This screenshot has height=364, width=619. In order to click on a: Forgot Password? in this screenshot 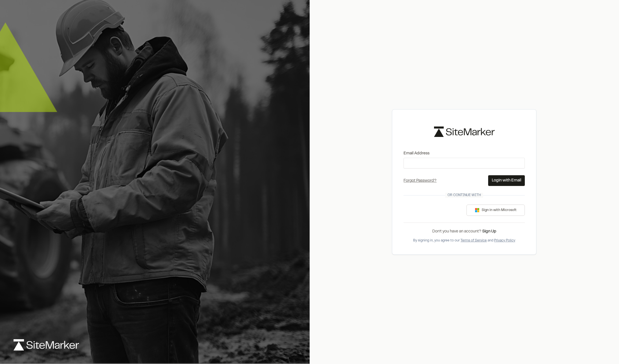, I will do `click(420, 181)`.